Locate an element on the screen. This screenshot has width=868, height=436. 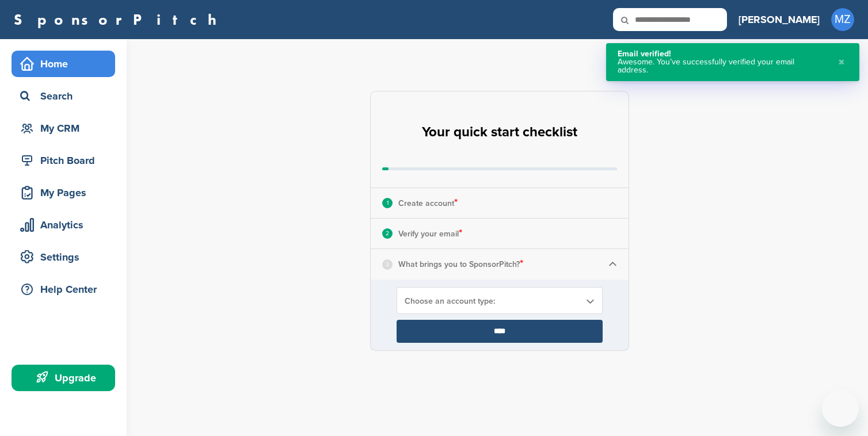
div: My CRM is located at coordinates (66, 129).